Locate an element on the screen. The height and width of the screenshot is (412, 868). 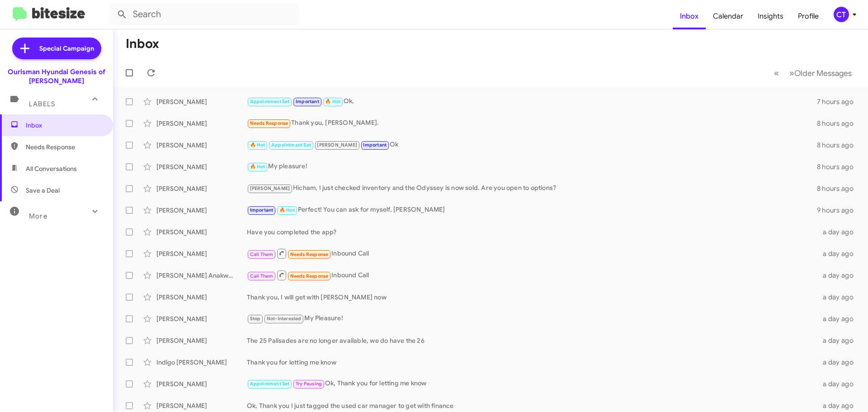
div: Hicham, I just checked inventory and the Odyssey is now sold. Are you open to options? is located at coordinates (531, 188).